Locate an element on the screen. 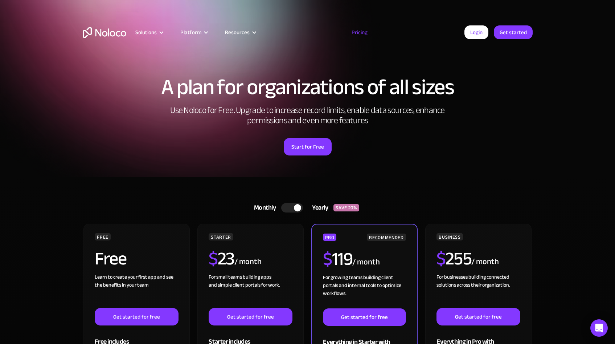 The height and width of the screenshot is (344, 615). div: For growing teams building client portals and internal tools to optimize workflows. is located at coordinates (365, 291).